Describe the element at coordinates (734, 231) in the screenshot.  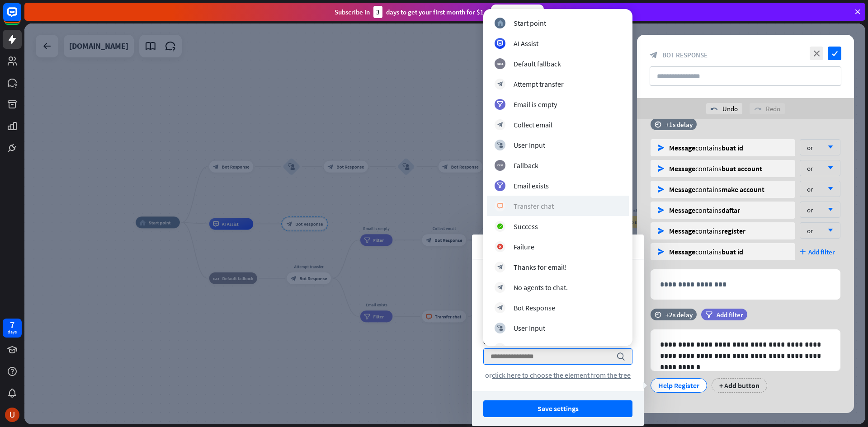
I see `span: register` at that location.